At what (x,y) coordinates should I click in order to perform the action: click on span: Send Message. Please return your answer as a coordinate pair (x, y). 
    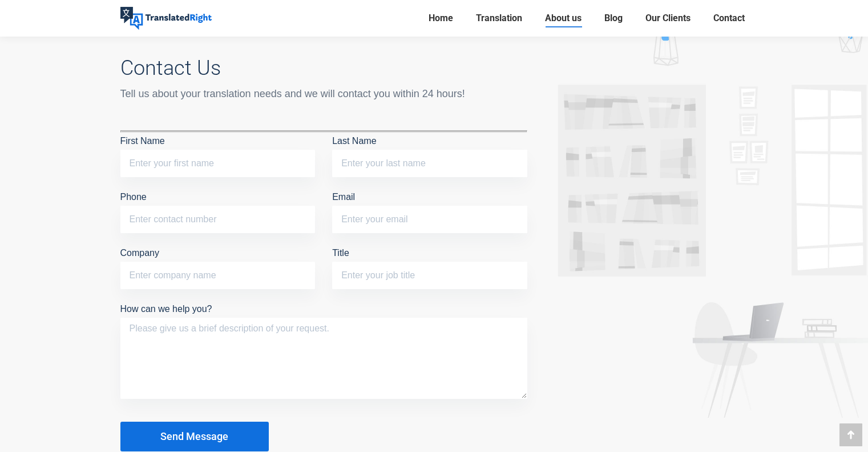
    Looking at the image, I should click on (194, 437).